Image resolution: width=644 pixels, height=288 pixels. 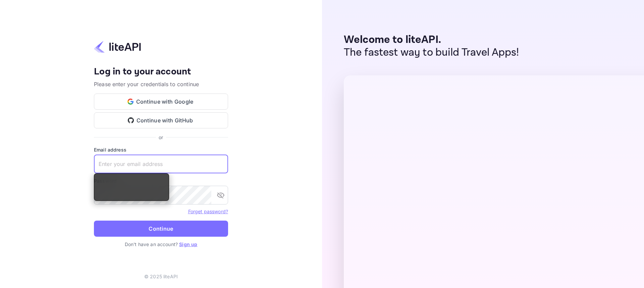 I want to click on button: Continue with Google, so click(x=161, y=102).